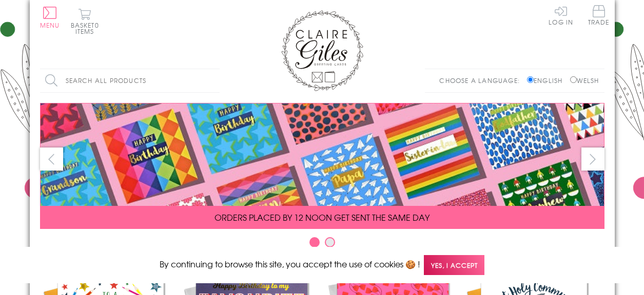 The image size is (644, 295). I want to click on button: Menu, so click(50, 17).